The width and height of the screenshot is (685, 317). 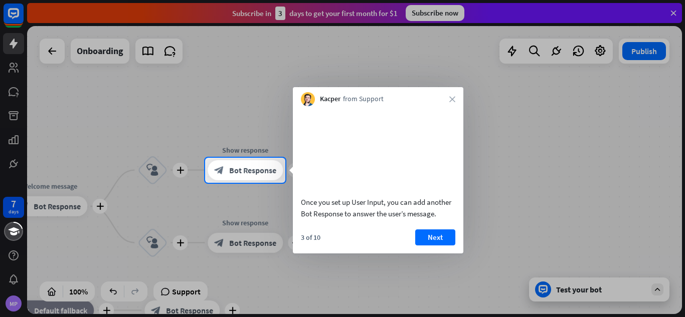 I want to click on div: Once you set up User Input, you can add another Bot Response to answer the user’s message., so click(x=378, y=208).